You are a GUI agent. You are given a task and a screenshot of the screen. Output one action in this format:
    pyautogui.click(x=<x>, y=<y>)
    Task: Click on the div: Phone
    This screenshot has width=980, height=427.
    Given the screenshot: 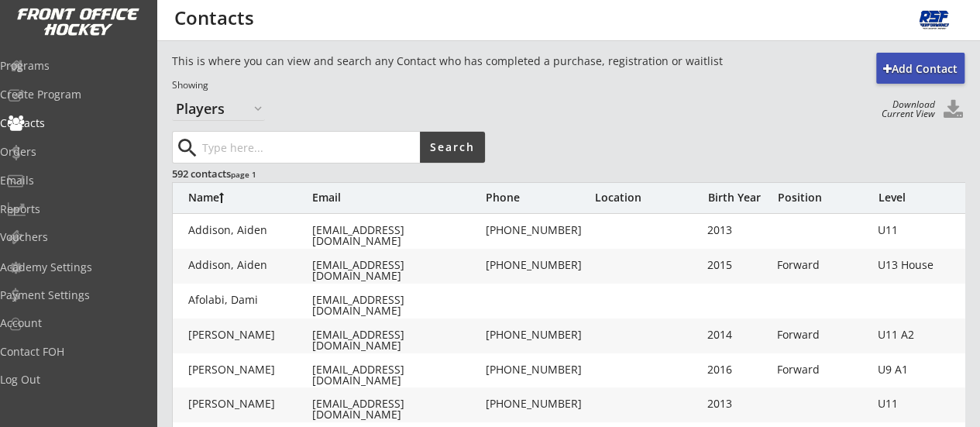 What is the action you would take?
    pyautogui.click(x=539, y=198)
    